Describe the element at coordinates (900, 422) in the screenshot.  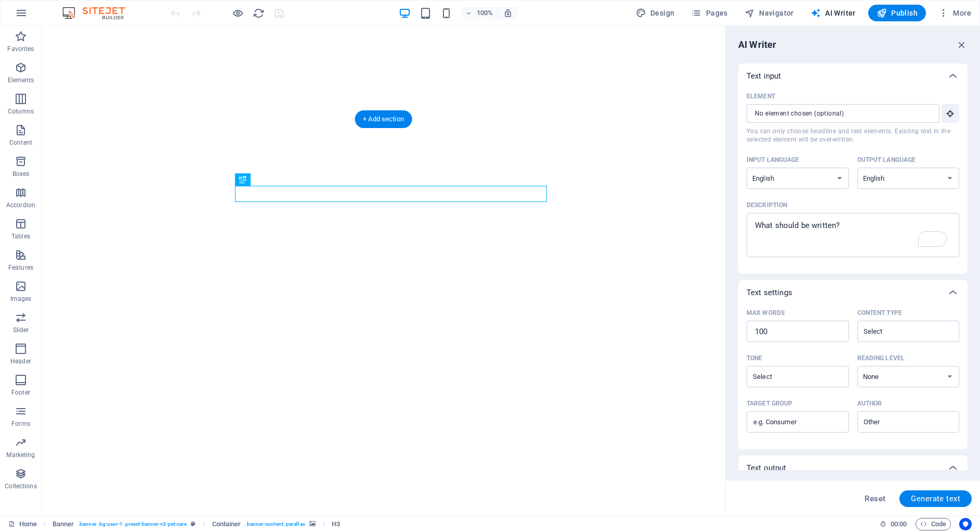
I see `input: AuthorClear` at that location.